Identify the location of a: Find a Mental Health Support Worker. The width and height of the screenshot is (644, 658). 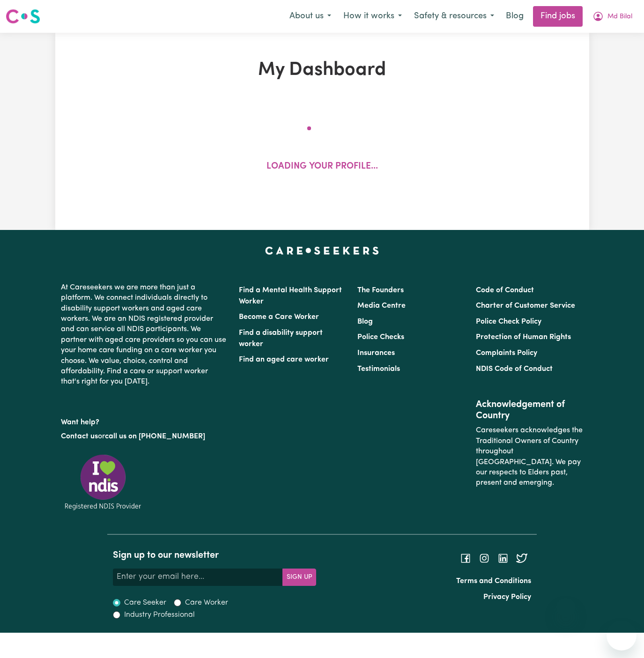
(290, 296).